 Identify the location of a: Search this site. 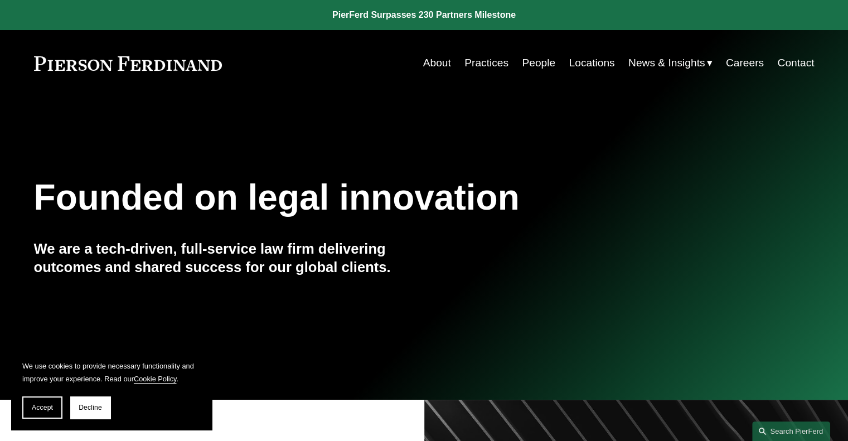
(791, 431).